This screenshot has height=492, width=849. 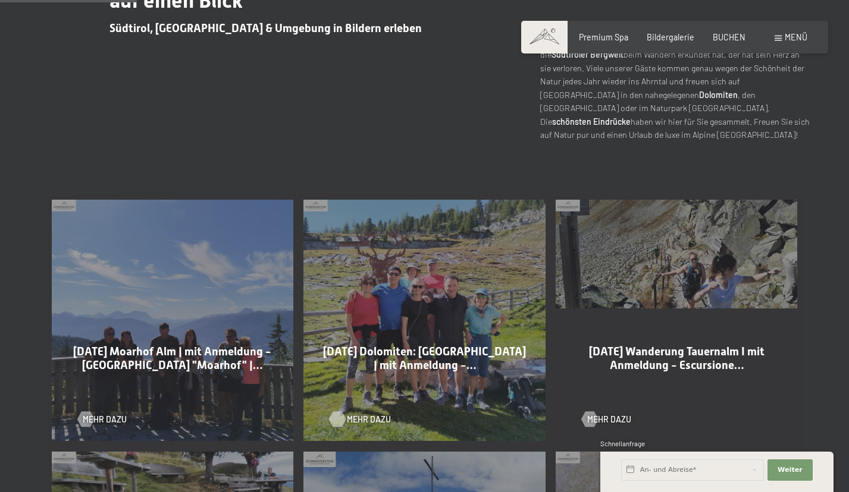 I want to click on span: Premium Spa, so click(x=603, y=37).